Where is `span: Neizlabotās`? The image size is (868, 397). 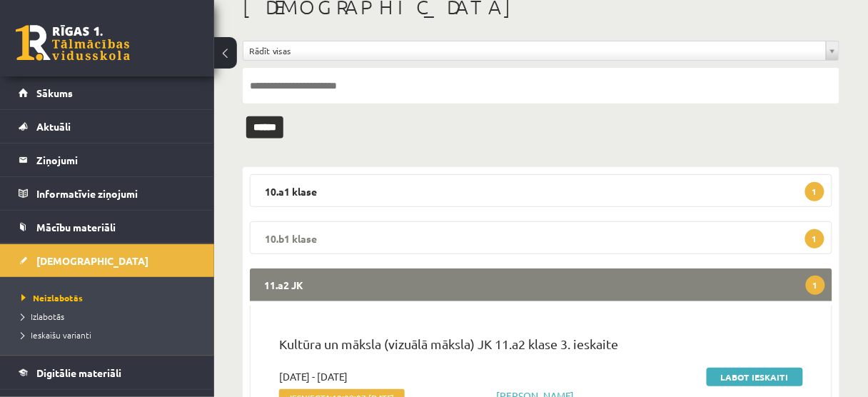 span: Neizlabotās is located at coordinates (52, 298).